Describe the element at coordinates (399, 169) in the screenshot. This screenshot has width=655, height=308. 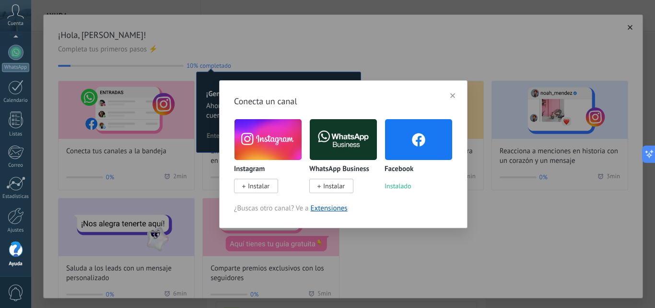
I see `p: Facebook` at that location.